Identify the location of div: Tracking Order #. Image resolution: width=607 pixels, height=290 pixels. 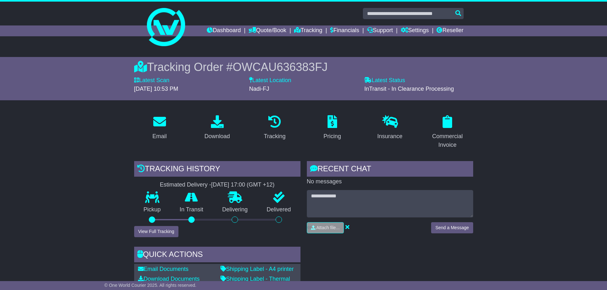
(304, 67).